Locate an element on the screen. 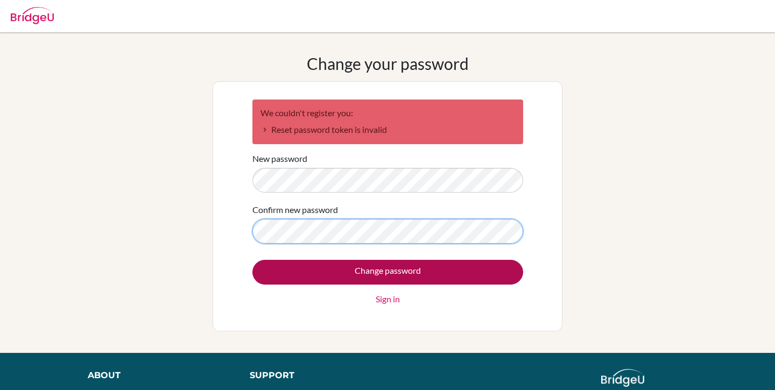 The width and height of the screenshot is (775, 390). img: Bridge-U is located at coordinates (32, 16).